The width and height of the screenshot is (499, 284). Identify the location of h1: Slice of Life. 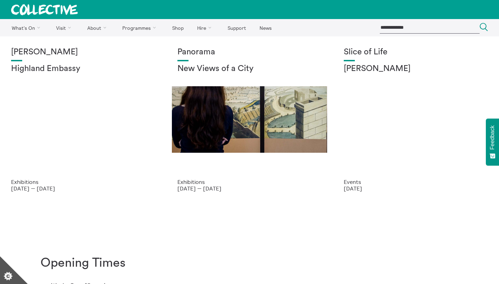
(416, 52).